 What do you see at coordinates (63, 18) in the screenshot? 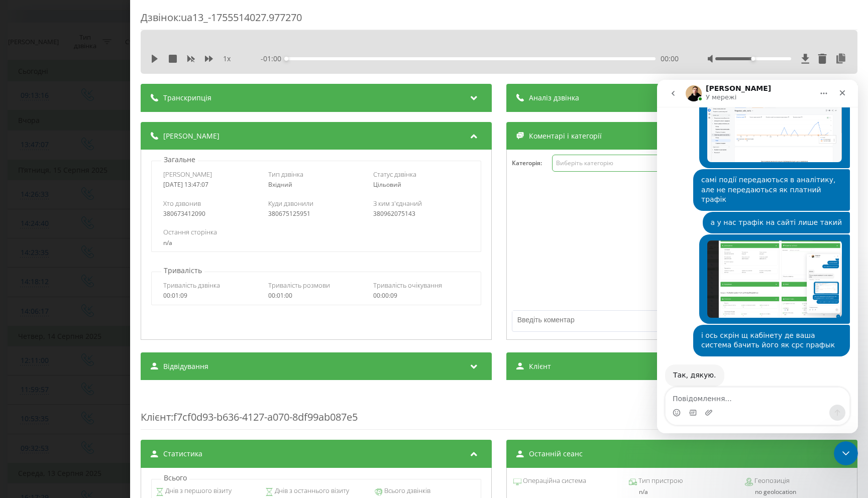
I see `p: У мережі` at bounding box center [63, 18].